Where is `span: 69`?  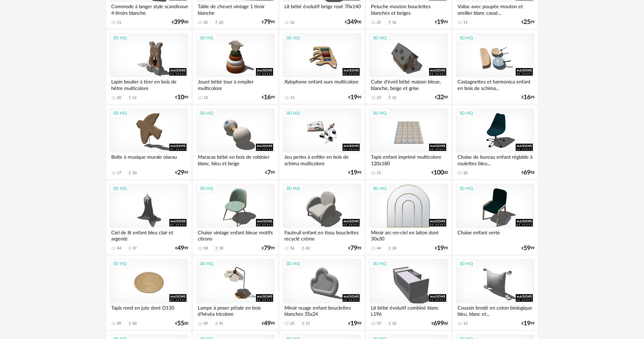
span: 69 is located at coordinates (527, 173).